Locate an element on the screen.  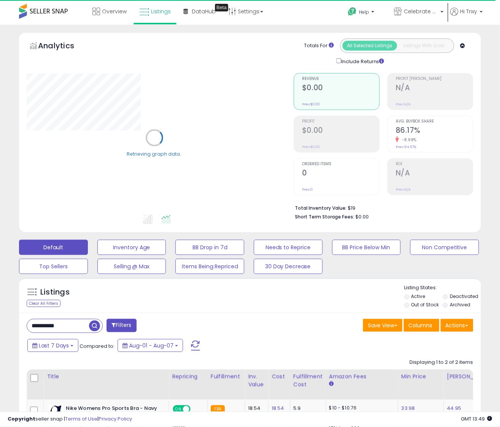
p: Listing States: is located at coordinates (443, 287).